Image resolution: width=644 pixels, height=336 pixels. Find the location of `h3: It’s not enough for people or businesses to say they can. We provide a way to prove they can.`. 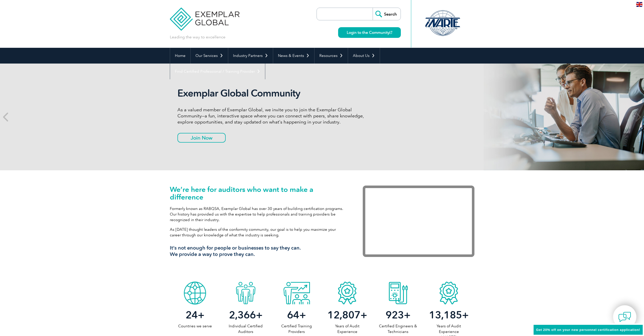

h3: It’s not enough for people or businesses to say they can. We provide a way to prove they can. is located at coordinates (259, 251).